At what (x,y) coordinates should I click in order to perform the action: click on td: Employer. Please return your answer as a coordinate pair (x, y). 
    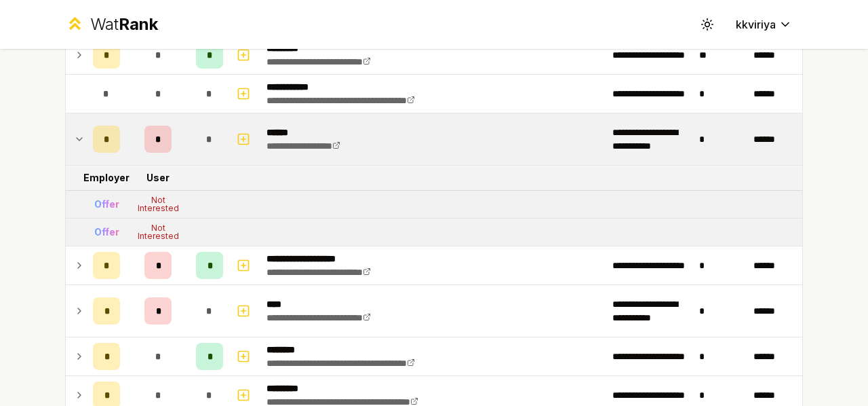
    Looking at the image, I should click on (107, 178).